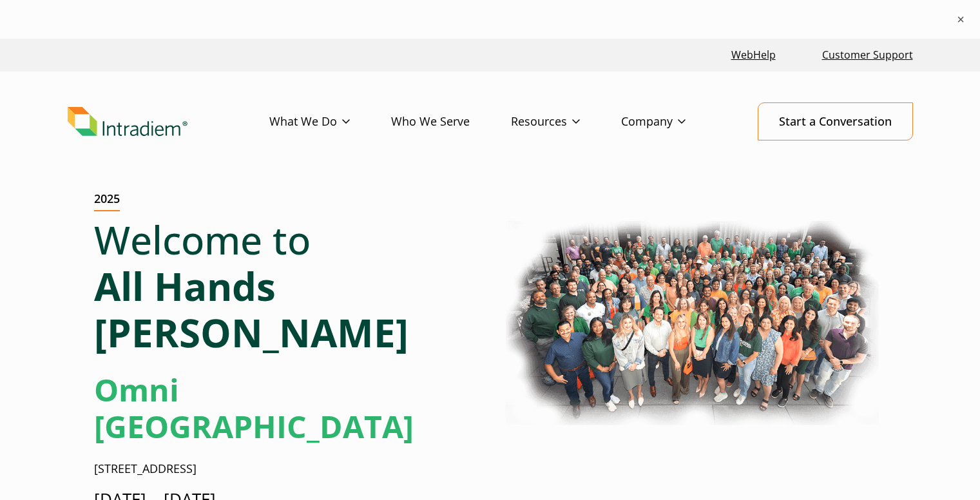 This screenshot has height=500, width=980. I want to click on img: Intradiem, so click(128, 122).